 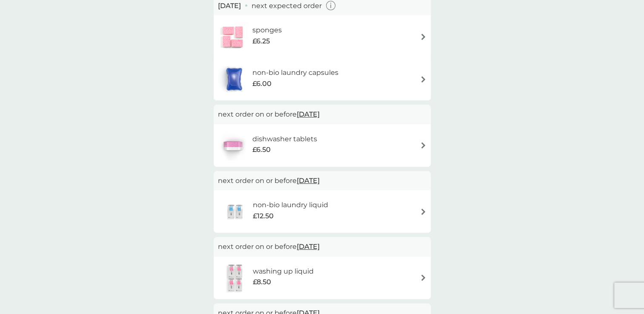 What do you see at coordinates (261, 41) in the screenshot?
I see `span: £6.25` at bounding box center [261, 41].